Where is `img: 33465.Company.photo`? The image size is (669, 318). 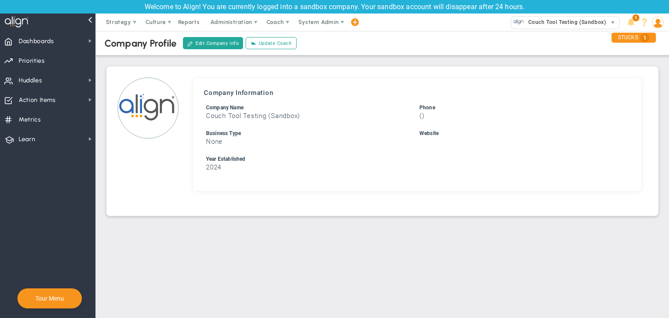 img: 33465.Company.photo is located at coordinates (518, 22).